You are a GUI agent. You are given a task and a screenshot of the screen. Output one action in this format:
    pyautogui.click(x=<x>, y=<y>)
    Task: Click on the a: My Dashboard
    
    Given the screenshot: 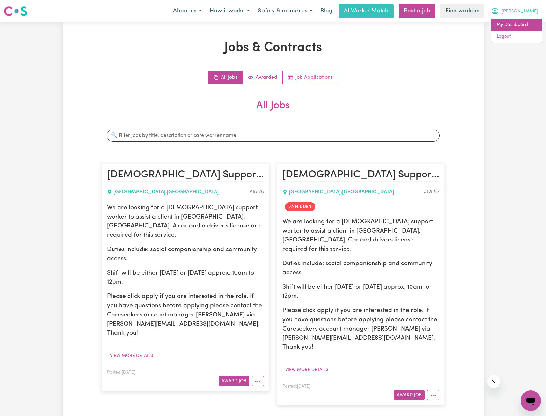 What is the action you would take?
    pyautogui.click(x=517, y=25)
    